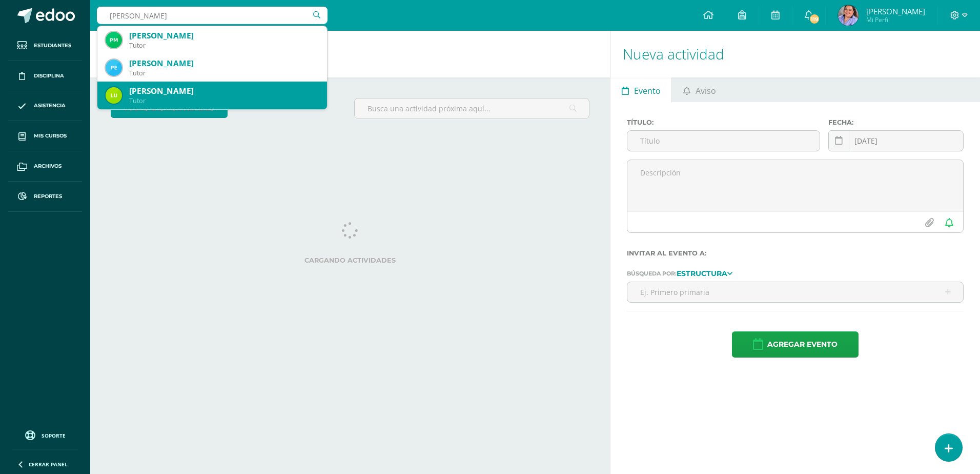  I want to click on img: 8188b041c17d1f06b2a8472ed2811008.png, so click(114, 95).